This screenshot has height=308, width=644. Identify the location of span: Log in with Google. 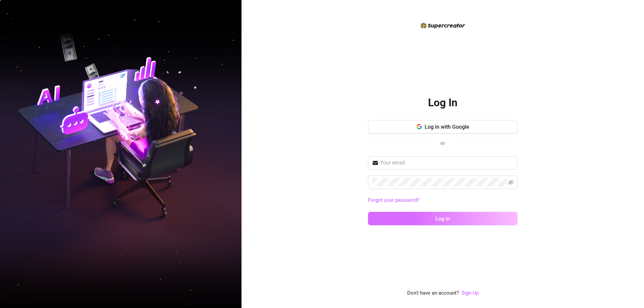
(447, 127).